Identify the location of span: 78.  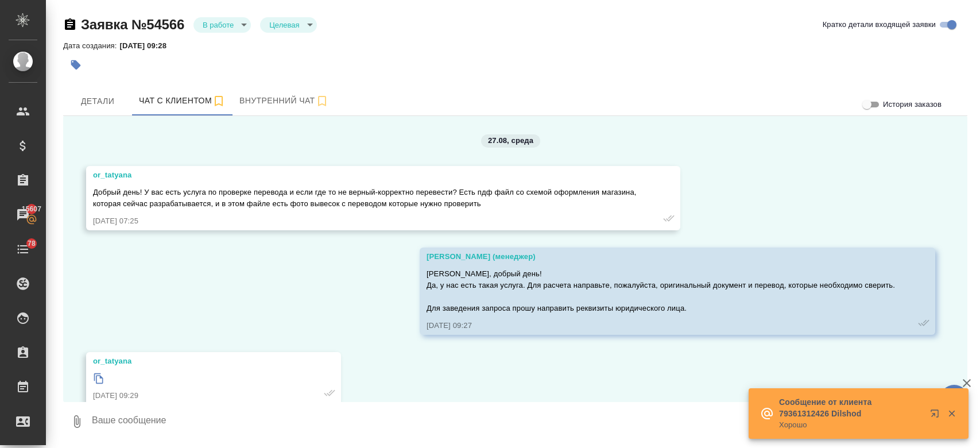
(31, 243).